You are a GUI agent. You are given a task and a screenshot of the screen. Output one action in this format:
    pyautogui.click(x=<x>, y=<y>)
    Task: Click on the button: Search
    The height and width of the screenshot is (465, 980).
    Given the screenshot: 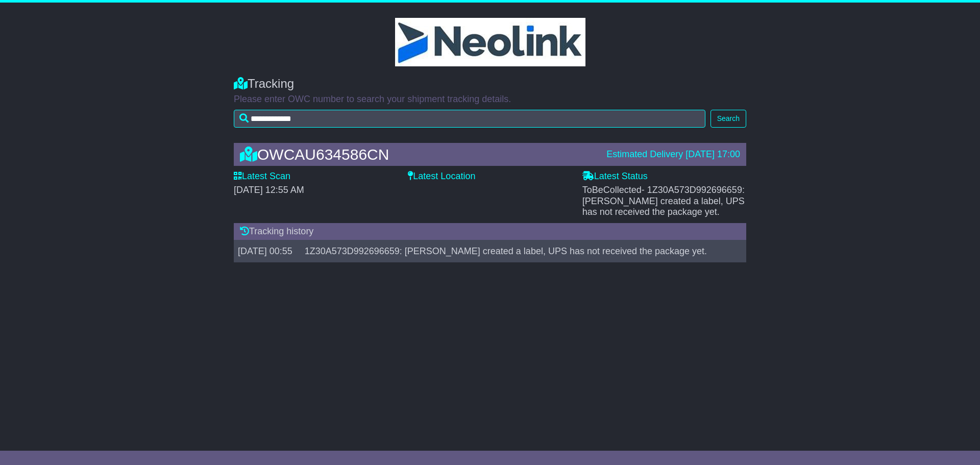 What is the action you would take?
    pyautogui.click(x=728, y=119)
    